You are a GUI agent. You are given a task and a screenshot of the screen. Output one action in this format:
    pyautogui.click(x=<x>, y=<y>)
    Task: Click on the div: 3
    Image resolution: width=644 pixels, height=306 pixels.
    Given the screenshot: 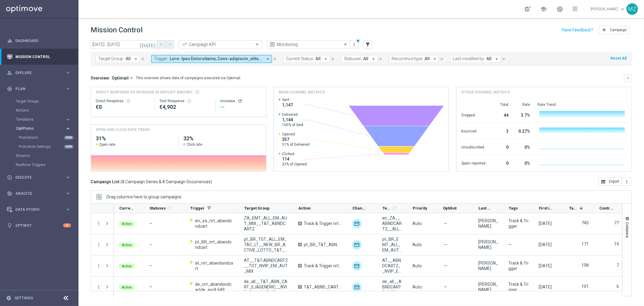 What is the action you would take?
    pyautogui.click(x=501, y=131)
    